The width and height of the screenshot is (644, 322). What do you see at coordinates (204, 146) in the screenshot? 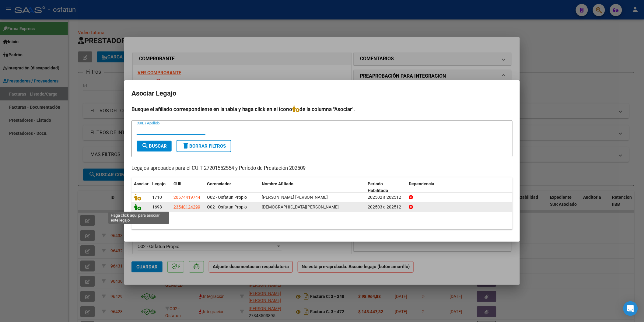
I see `button: Borrar Filtros` at bounding box center [204, 146].